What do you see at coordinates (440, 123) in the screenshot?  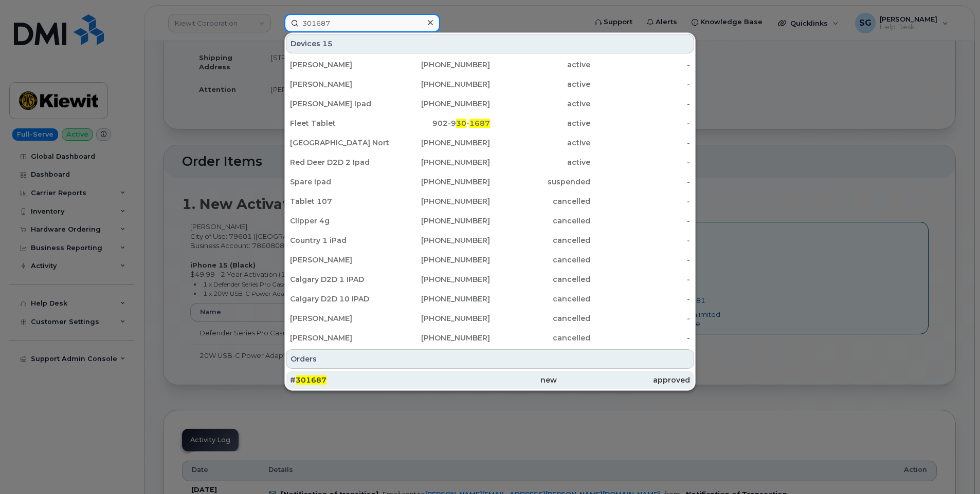 I see `div: 902-9 -` at bounding box center [440, 123].